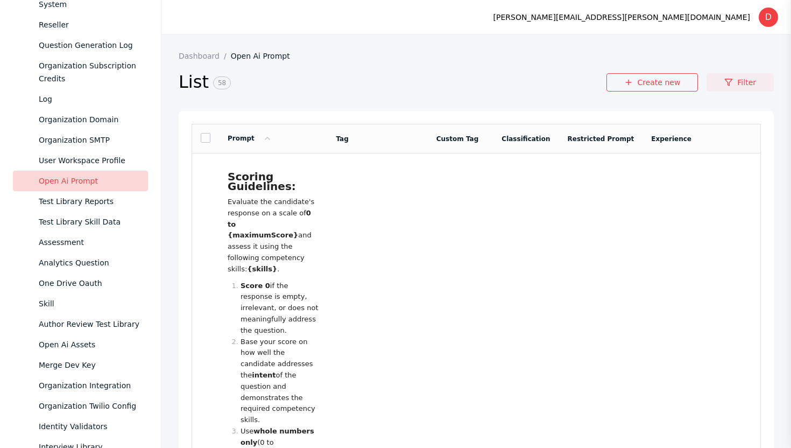 This screenshot has width=791, height=448. I want to click on div: Identity Validators, so click(89, 426).